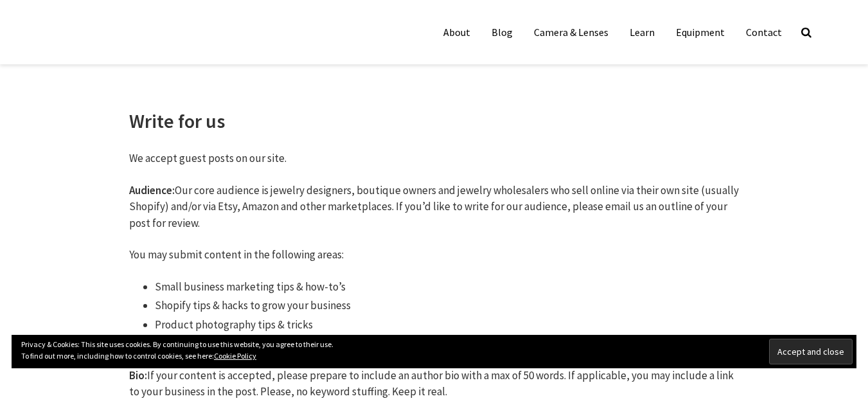  What do you see at coordinates (434, 256) in the screenshot?
I see `p: You may submit content in the following areas:` at bounding box center [434, 256].